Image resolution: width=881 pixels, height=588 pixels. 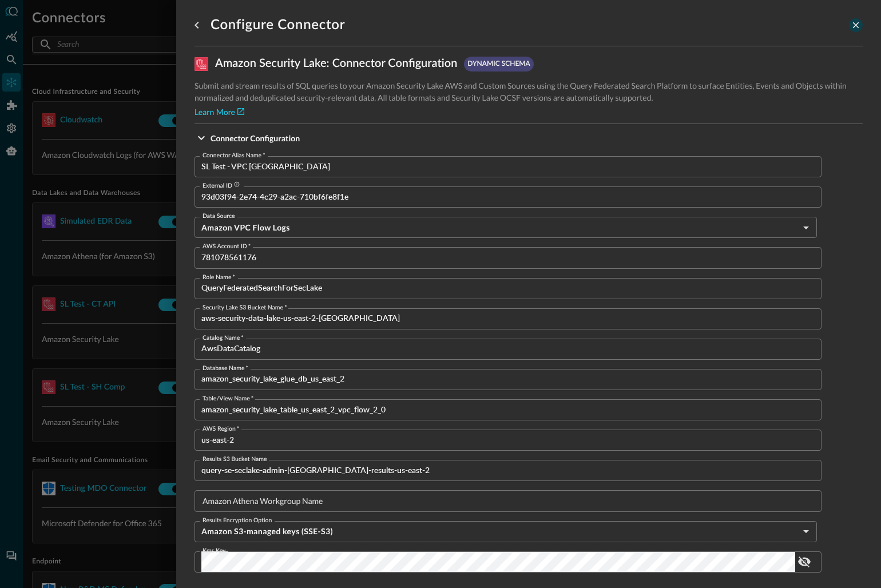 What do you see at coordinates (201, 64) in the screenshot?
I see `img: AWSSecurityLake.svg` at bounding box center [201, 64].